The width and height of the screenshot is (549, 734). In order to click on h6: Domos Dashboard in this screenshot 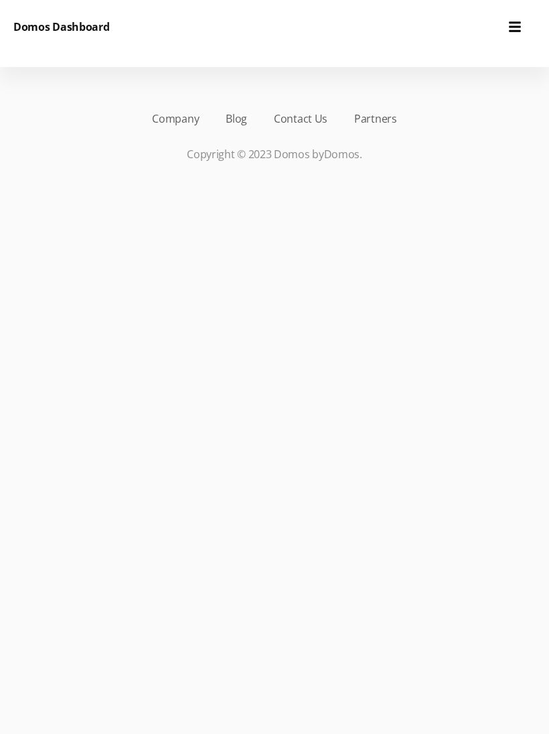, I will do `click(62, 27)`.